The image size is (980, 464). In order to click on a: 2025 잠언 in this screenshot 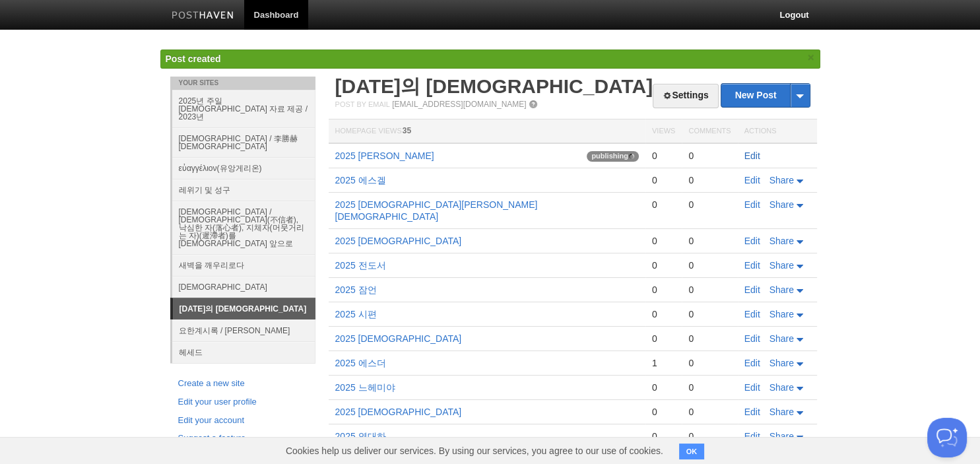, I will do `click(356, 290)`.